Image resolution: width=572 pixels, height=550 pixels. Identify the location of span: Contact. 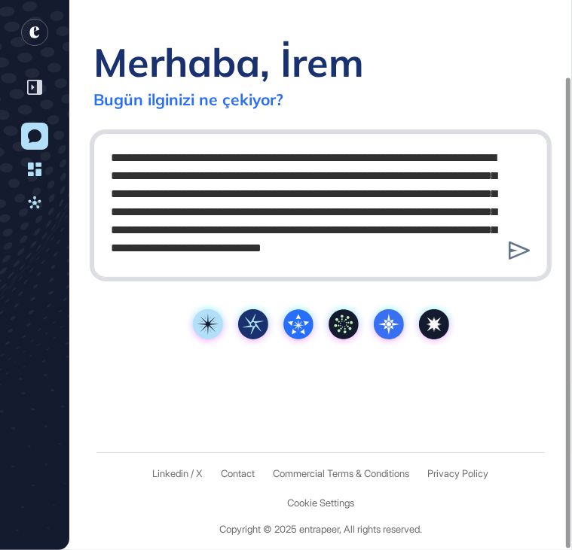
(238, 474).